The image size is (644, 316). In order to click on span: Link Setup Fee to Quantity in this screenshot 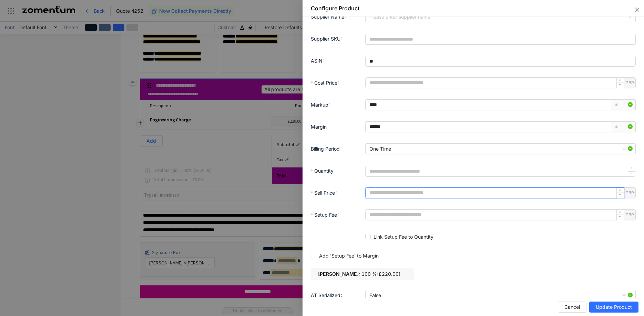, I will do `click(403, 237)`.